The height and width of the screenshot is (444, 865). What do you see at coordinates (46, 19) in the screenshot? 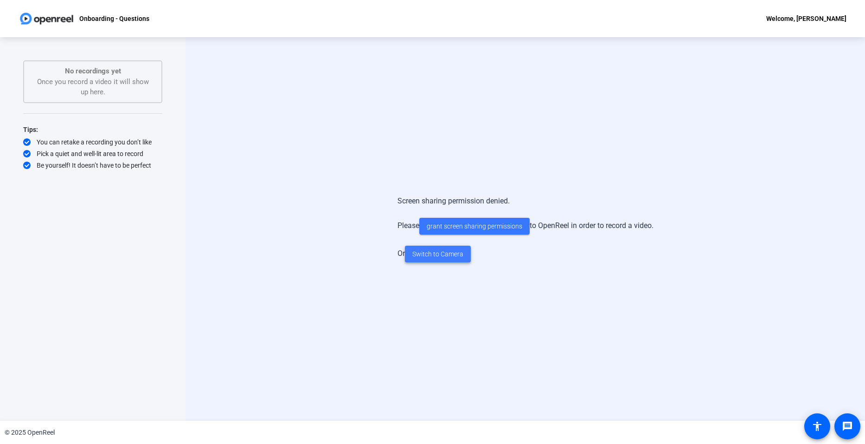
I see `img: OpenReel logo` at bounding box center [46, 19].